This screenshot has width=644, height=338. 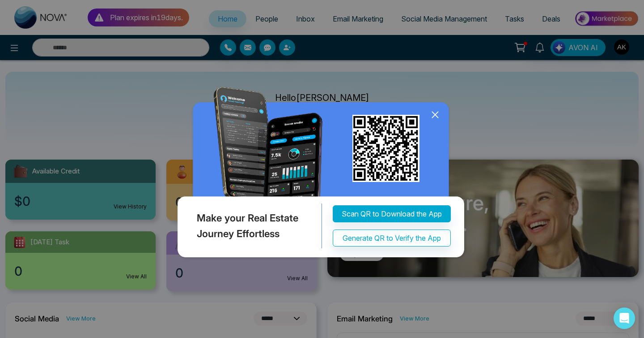 What do you see at coordinates (386, 148) in the screenshot?
I see `img: qr_for_download_app.png` at bounding box center [386, 148].